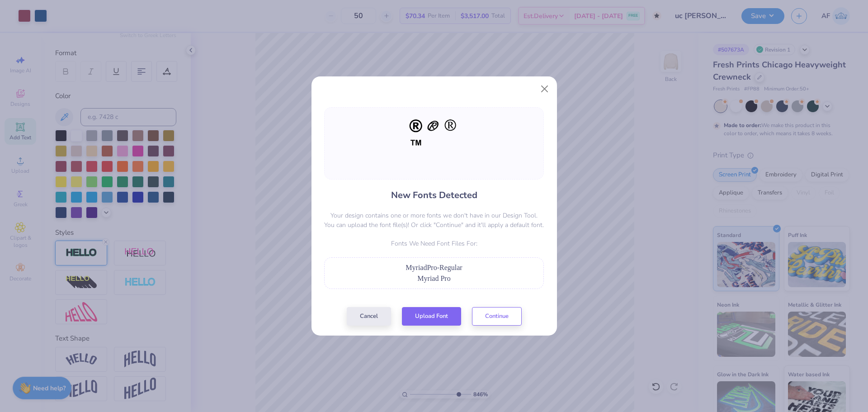 This screenshot has width=868, height=412. What do you see at coordinates (544, 89) in the screenshot?
I see `button: Close` at bounding box center [544, 89].